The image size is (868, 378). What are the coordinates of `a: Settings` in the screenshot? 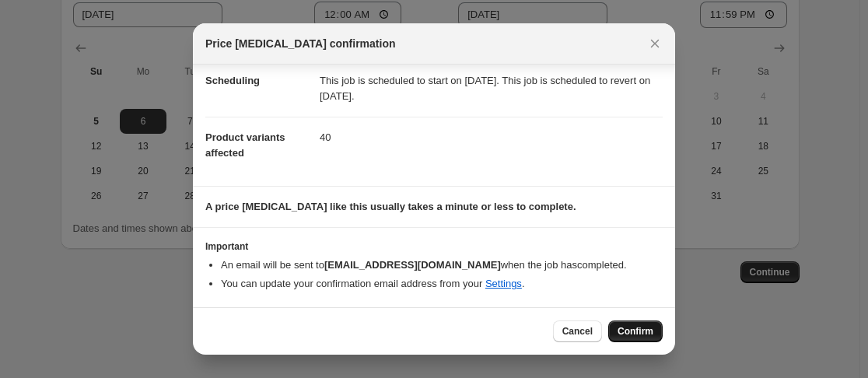 It's located at (503, 284).